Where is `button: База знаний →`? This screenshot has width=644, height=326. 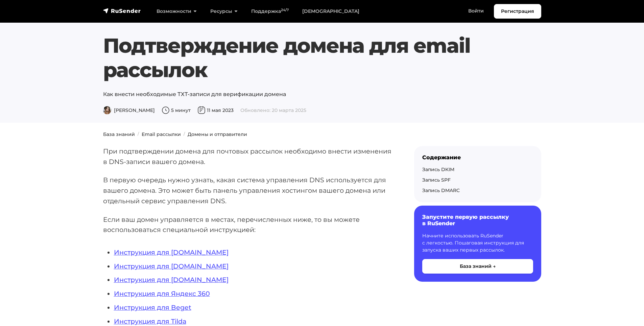 button: База знаний → is located at coordinates (478, 266).